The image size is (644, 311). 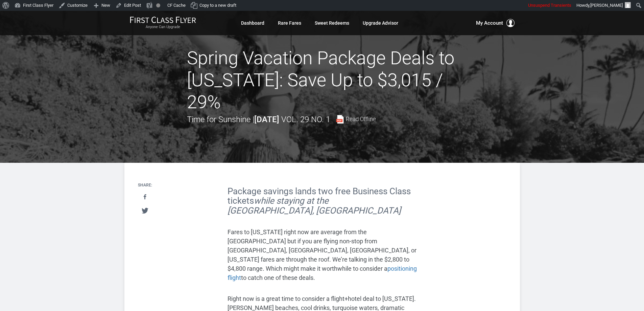 What do you see at coordinates (381, 23) in the screenshot?
I see `a: Upgrade Advisor` at bounding box center [381, 23].